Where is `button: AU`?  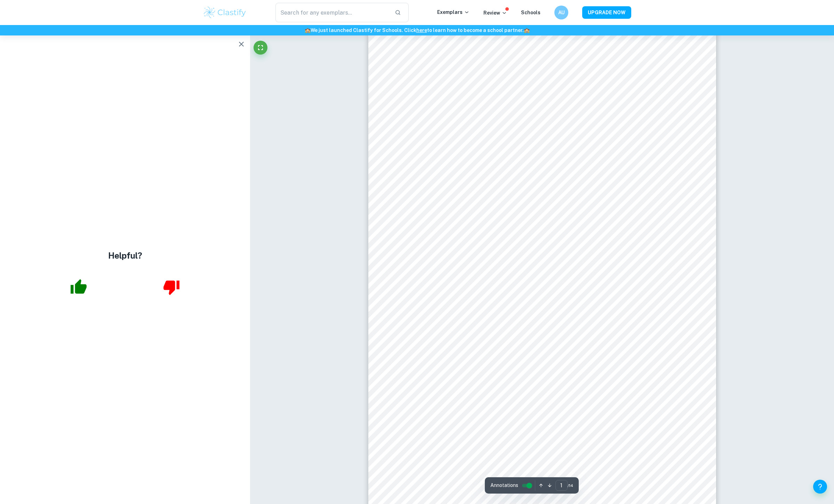 button: AU is located at coordinates (561, 13).